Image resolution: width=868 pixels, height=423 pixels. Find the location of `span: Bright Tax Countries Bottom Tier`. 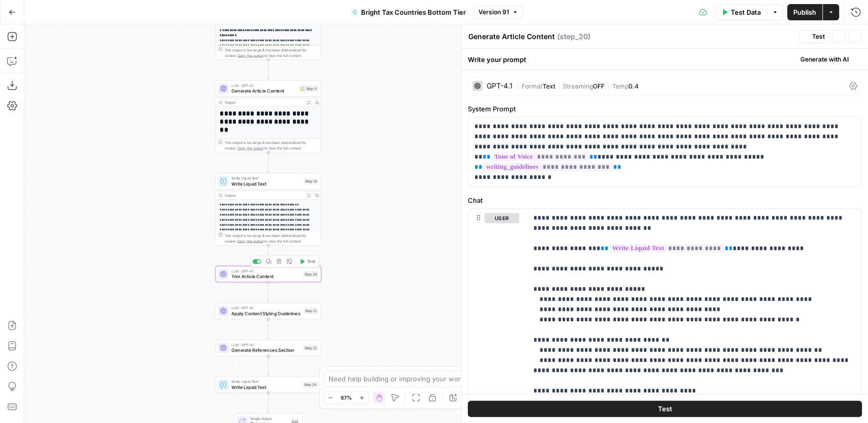

span: Bright Tax Countries Bottom Tier is located at coordinates (413, 12).